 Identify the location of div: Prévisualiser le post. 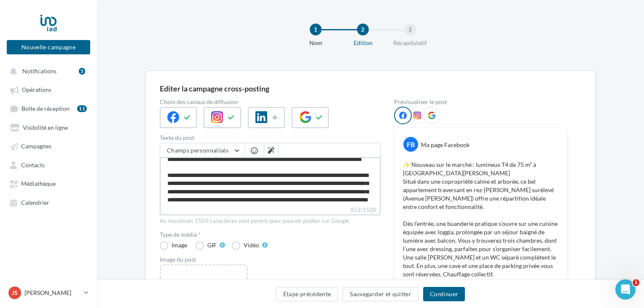
(481, 102).